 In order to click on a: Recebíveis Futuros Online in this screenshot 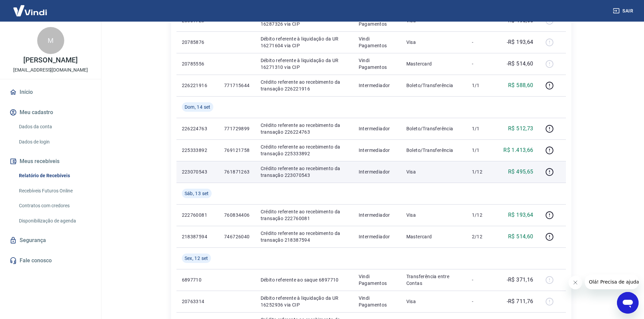, I will do `click(54, 191)`.